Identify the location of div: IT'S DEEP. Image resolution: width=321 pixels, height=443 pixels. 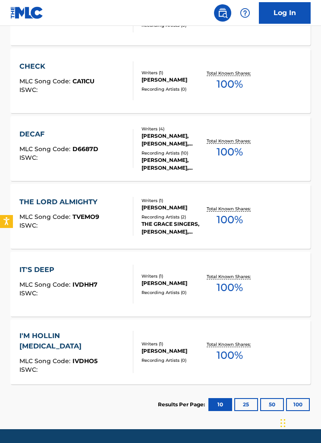
(58, 270).